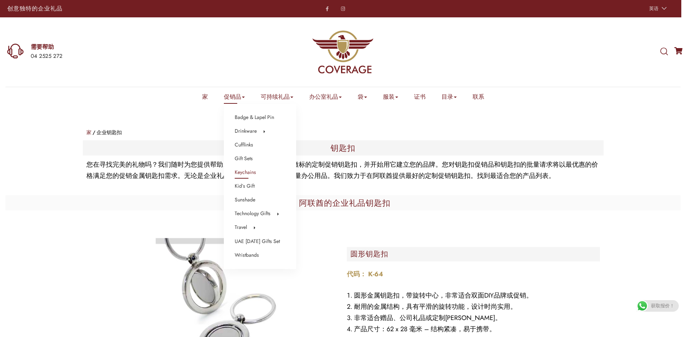 The width and height of the screenshot is (686, 337). I want to click on font: Drinkware, so click(245, 131).